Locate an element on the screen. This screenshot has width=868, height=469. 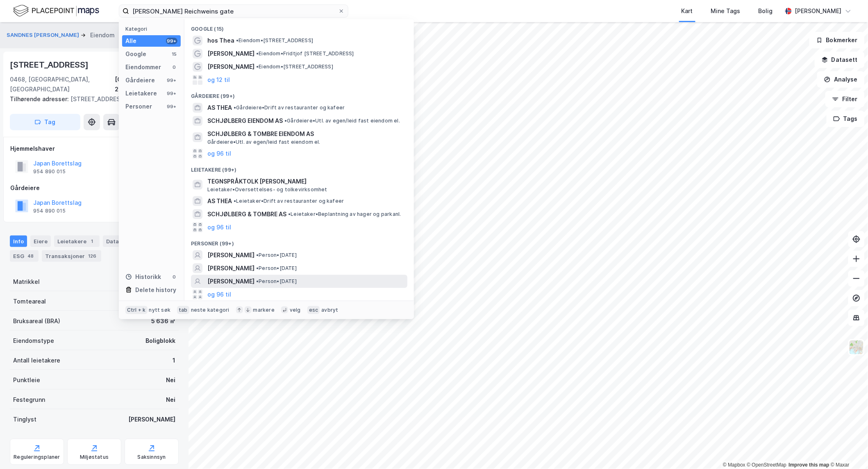
div: Festegrunn is located at coordinates (29, 400).